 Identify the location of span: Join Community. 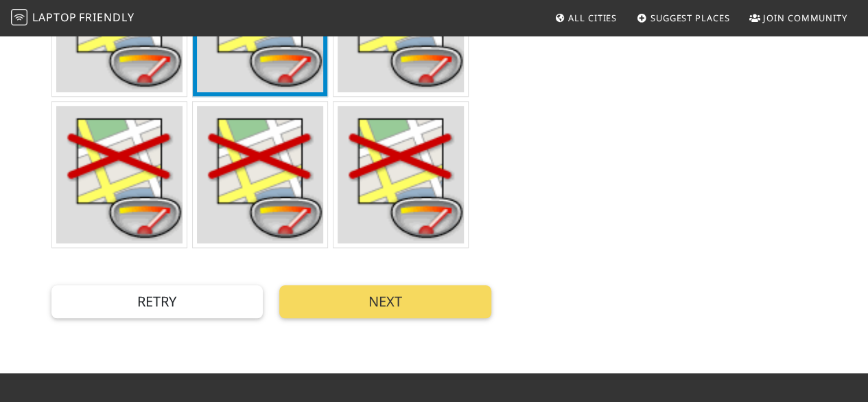
(805, 18).